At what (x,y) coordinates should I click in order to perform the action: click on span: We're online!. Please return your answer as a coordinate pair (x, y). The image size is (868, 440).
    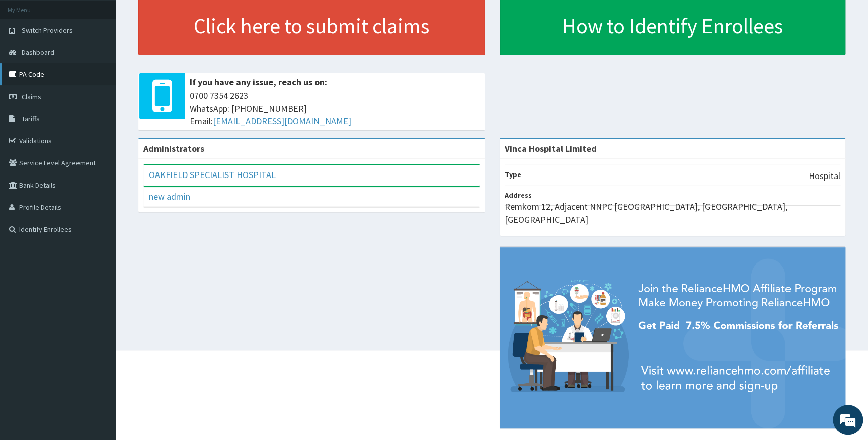
    Looking at the image, I should click on (98, 178).